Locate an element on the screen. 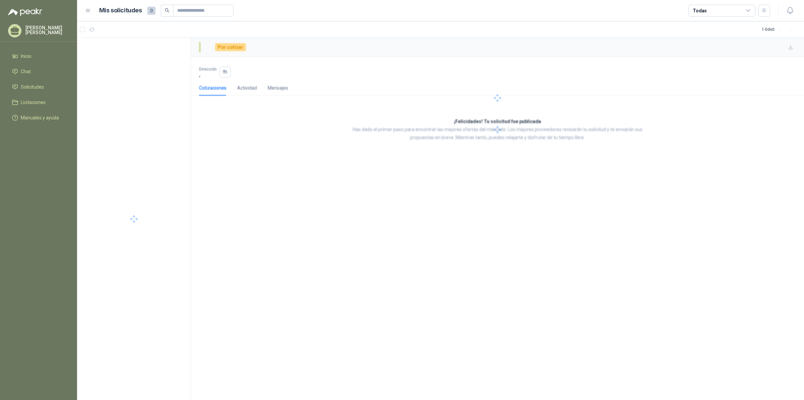 Image resolution: width=804 pixels, height=400 pixels. span: Inicio is located at coordinates (26, 56).